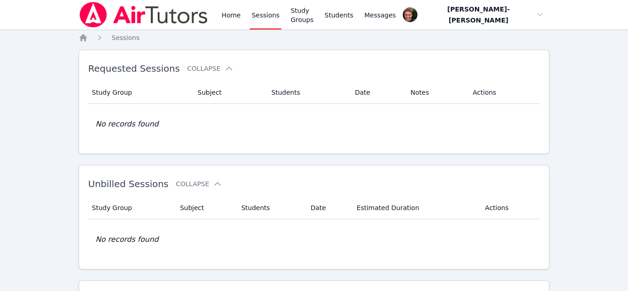 The height and width of the screenshot is (291, 628). What do you see at coordinates (125, 38) in the screenshot?
I see `span: Sessions` at bounding box center [125, 38].